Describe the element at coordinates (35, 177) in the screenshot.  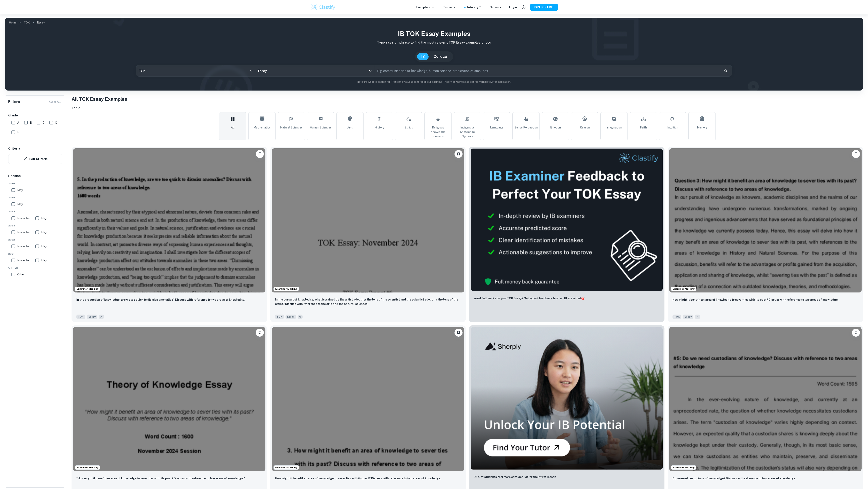
I see `h6: Session` at that location.